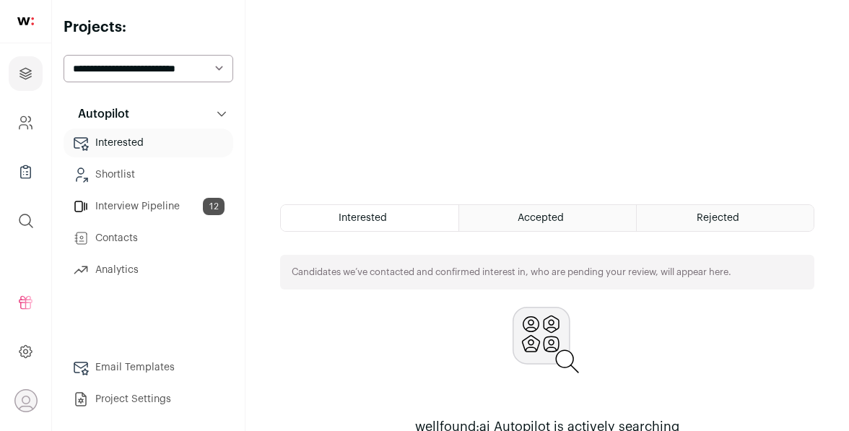 Image resolution: width=849 pixels, height=431 pixels. What do you see at coordinates (25, 74) in the screenshot?
I see `a: Projects` at bounding box center [25, 74].